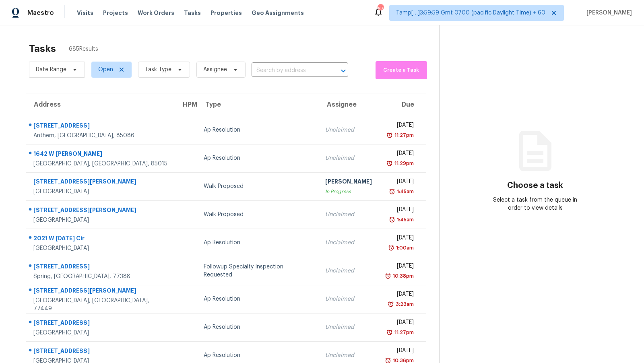 The image size is (644, 363). I want to click on button: Create a Task, so click(402, 70).